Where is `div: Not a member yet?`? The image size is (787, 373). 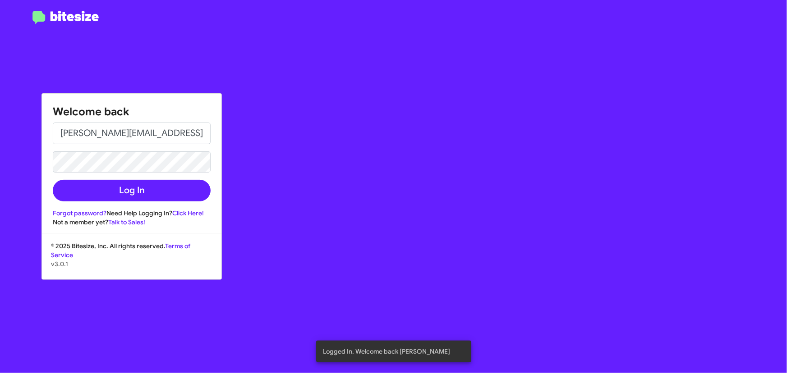
div: Not a member yet? is located at coordinates (132, 222).